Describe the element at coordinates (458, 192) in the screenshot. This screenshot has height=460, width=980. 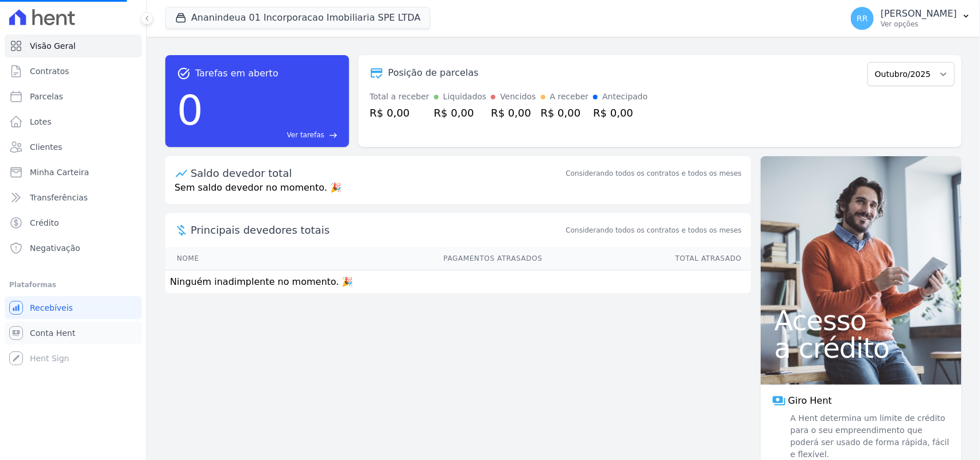
I see `p: Sem saldo devedor no momento. 🎉` at that location.